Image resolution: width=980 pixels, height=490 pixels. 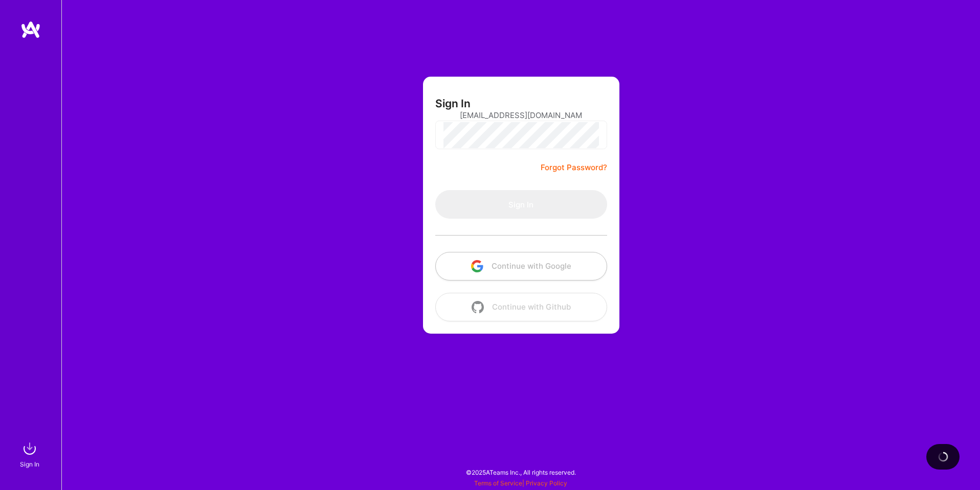 What do you see at coordinates (521, 473) in the screenshot?
I see `div: © 2025 ATeams Inc., All rights reserved.` at bounding box center [521, 473].